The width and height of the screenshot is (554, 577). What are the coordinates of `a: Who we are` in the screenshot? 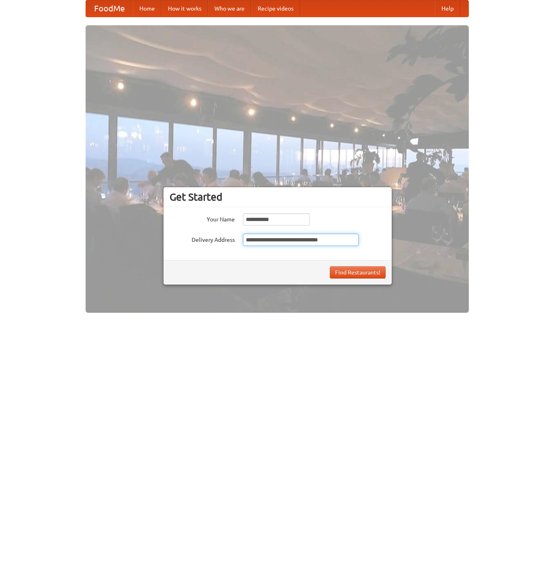 It's located at (230, 9).